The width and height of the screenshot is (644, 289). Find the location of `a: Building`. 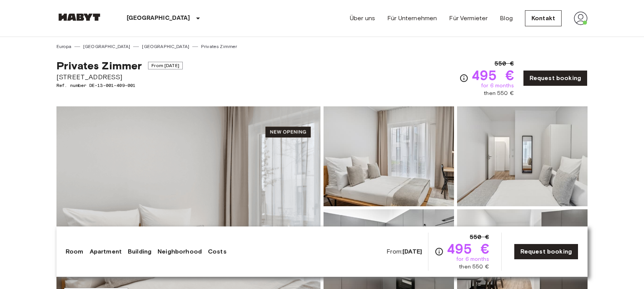

a: Building is located at coordinates (140, 252).